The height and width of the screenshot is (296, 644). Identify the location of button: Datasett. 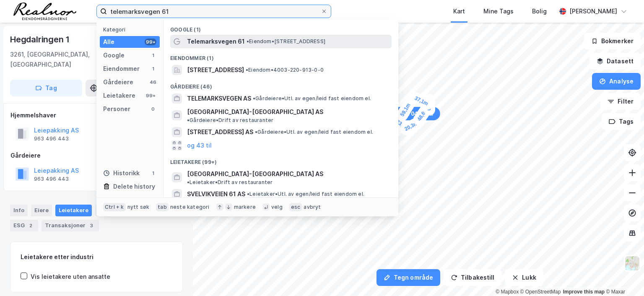
(615, 61).